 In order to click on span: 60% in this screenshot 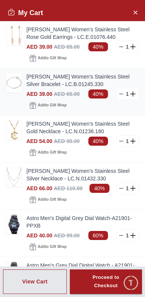, I will do `click(98, 235)`.